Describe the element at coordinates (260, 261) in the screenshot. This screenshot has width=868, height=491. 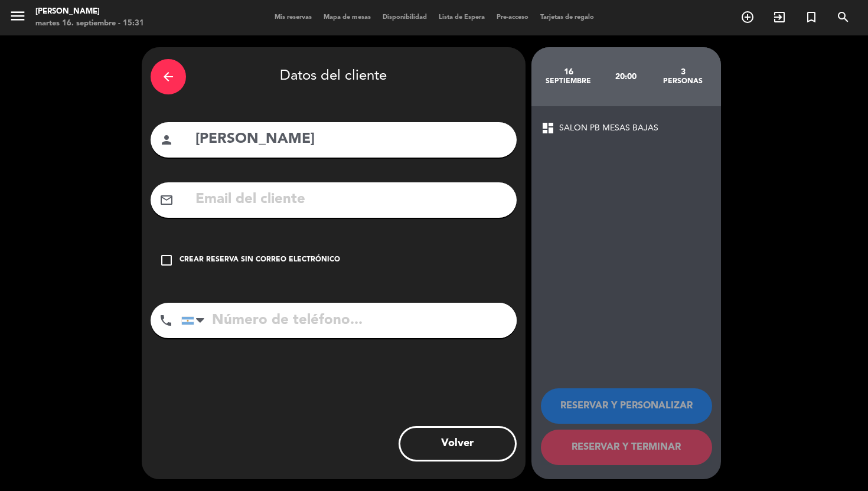
I see `div: Crear reserva sin correo electrónico` at that location.